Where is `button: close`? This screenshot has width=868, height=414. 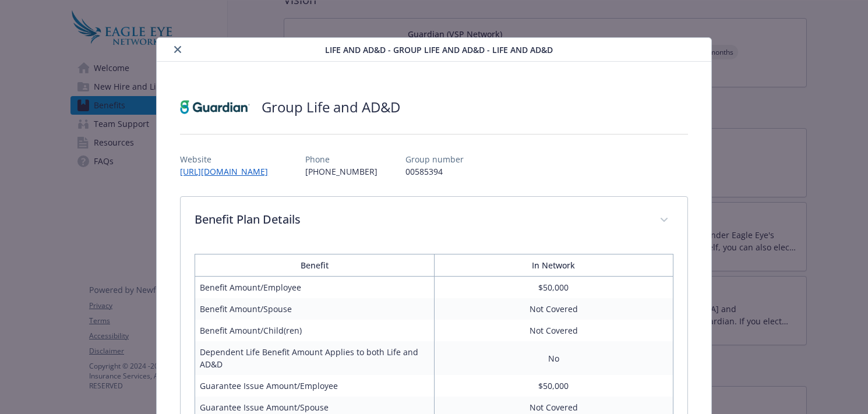
button: close is located at coordinates (178, 49).